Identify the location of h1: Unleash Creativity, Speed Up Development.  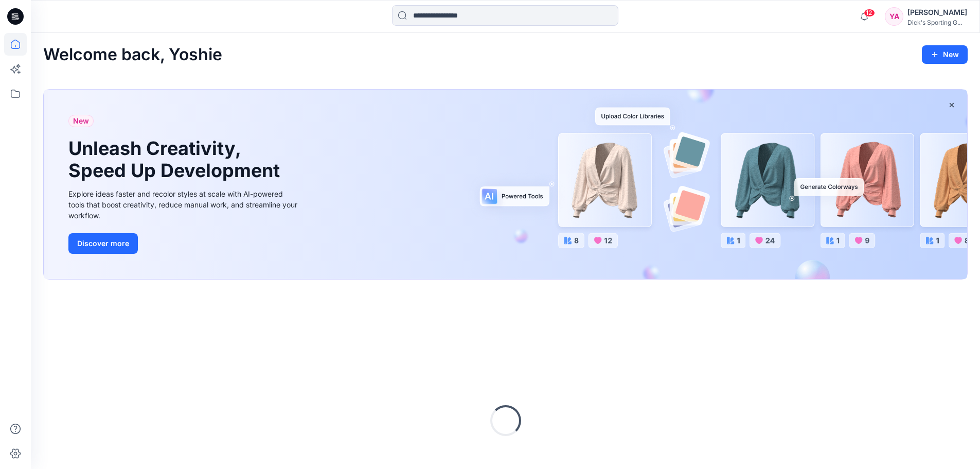
(176, 160).